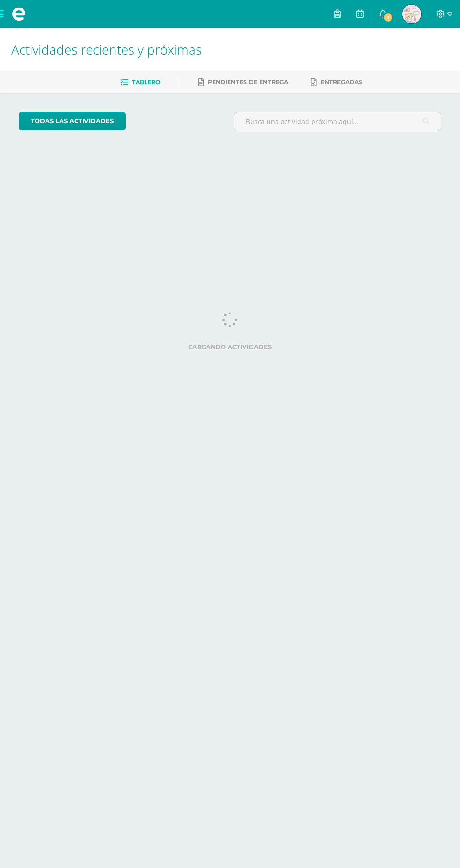 The height and width of the screenshot is (868, 460). I want to click on span: Pendientes de entrega, so click(248, 82).